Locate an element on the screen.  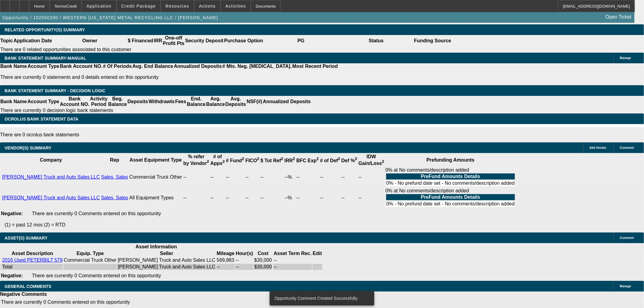
p: (1) = past 12 mos (2) = RTD is located at coordinates (324, 225).